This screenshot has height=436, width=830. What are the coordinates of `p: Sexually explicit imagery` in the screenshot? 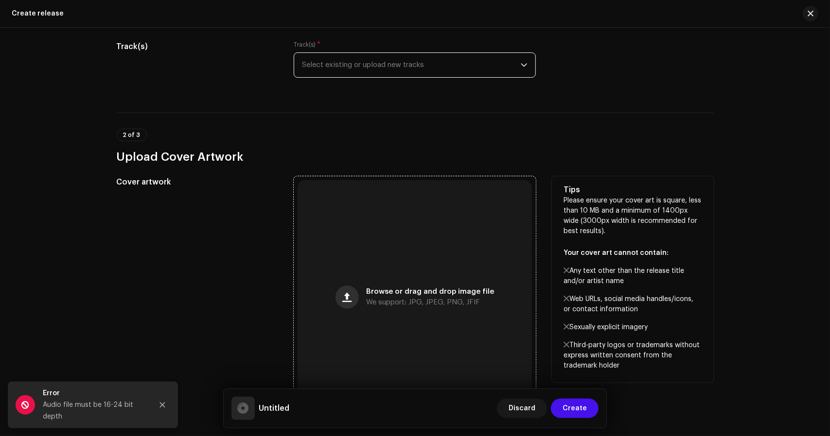 It's located at (632, 328).